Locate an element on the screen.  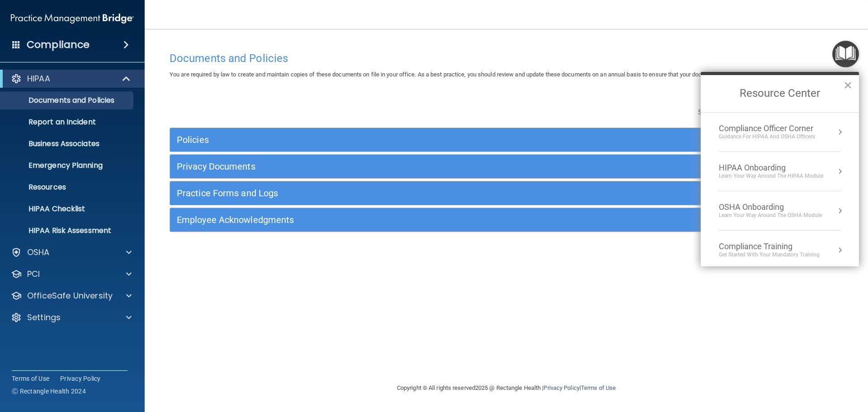
p: HIPAA Risk Assessment is located at coordinates (67, 230).